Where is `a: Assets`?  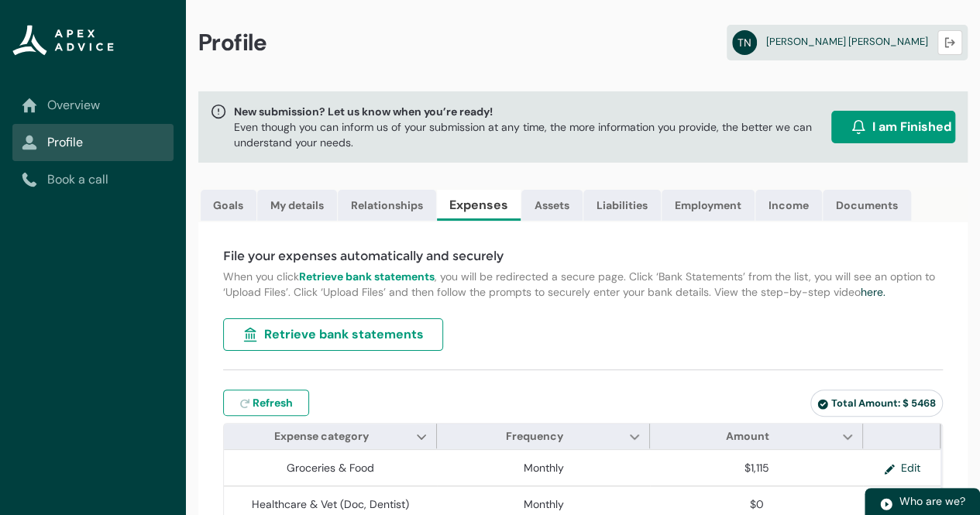
a: Assets is located at coordinates (551, 206).